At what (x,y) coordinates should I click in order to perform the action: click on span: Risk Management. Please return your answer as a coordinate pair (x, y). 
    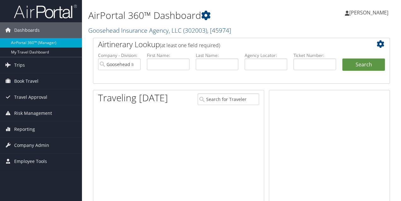
    Looking at the image, I should click on (33, 113).